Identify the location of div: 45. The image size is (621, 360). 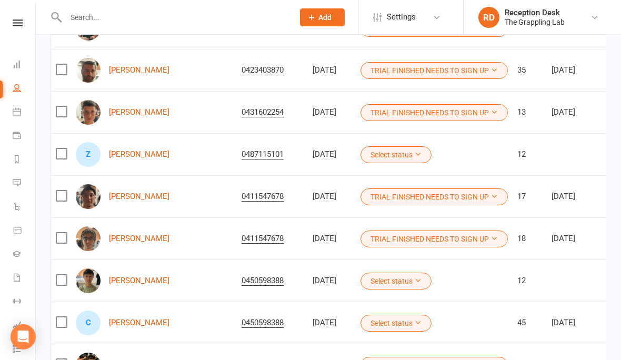
(530, 323).